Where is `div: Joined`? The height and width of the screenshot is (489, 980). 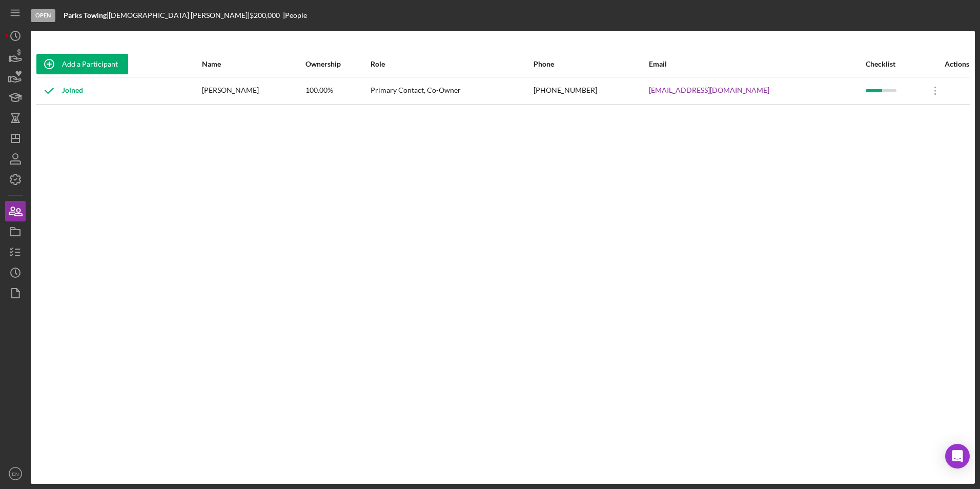 div: Joined is located at coordinates (60, 91).